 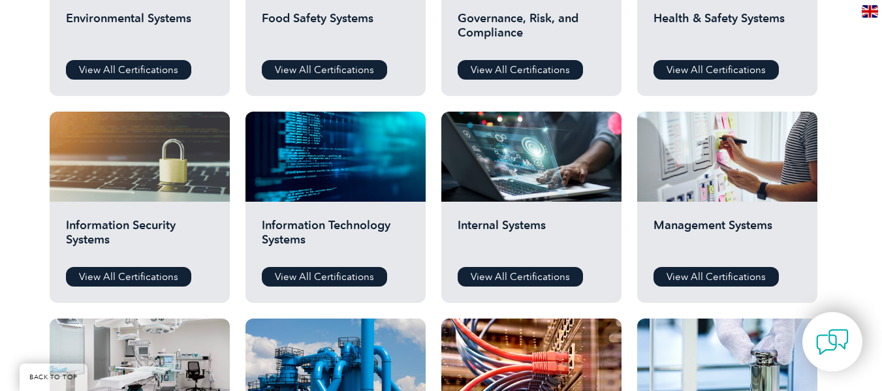 I want to click on h2: Health & Safety Systems, so click(x=728, y=31).